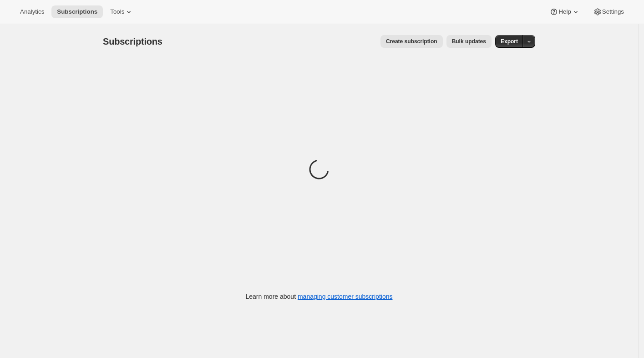  What do you see at coordinates (469, 42) in the screenshot?
I see `button: Bulk updates` at bounding box center [469, 42].